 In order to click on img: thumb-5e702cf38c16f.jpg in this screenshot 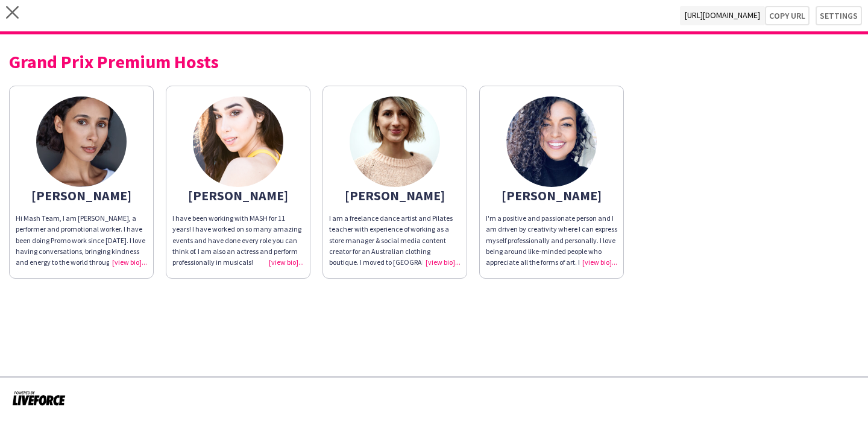, I will do `click(395, 142)`.